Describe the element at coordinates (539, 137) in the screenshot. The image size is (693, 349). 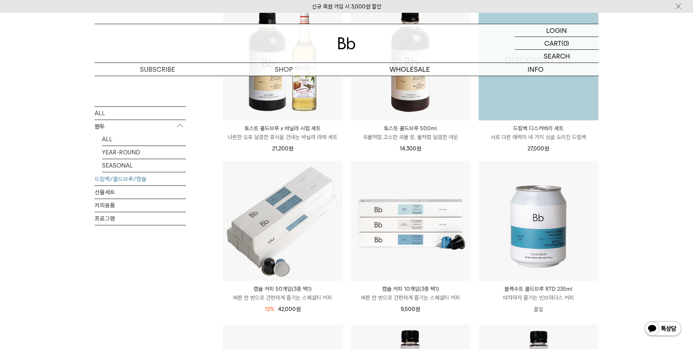
I see `p: 서로 다른 매력의 네 가지 싱글 오리진 드립백` at that location.